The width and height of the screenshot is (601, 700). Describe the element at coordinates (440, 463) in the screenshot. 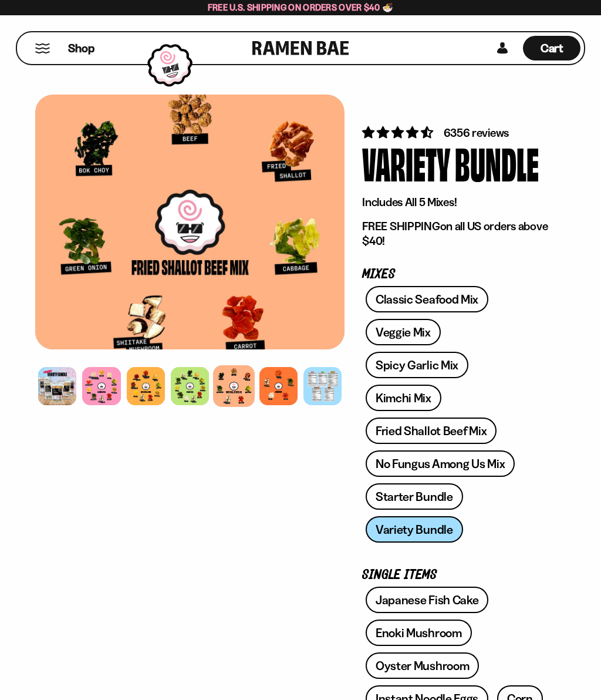

I see `a: No Fungus Among Us Mix` at that location.